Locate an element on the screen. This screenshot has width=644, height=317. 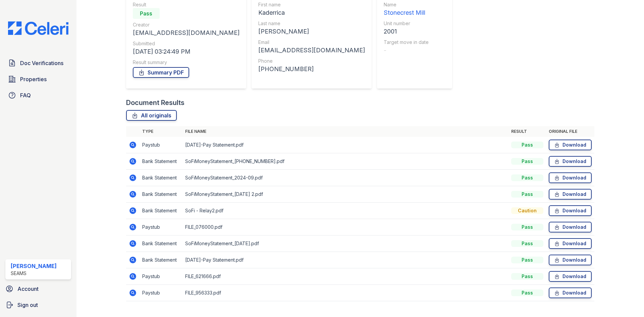
div: Email is located at coordinates (312, 42).